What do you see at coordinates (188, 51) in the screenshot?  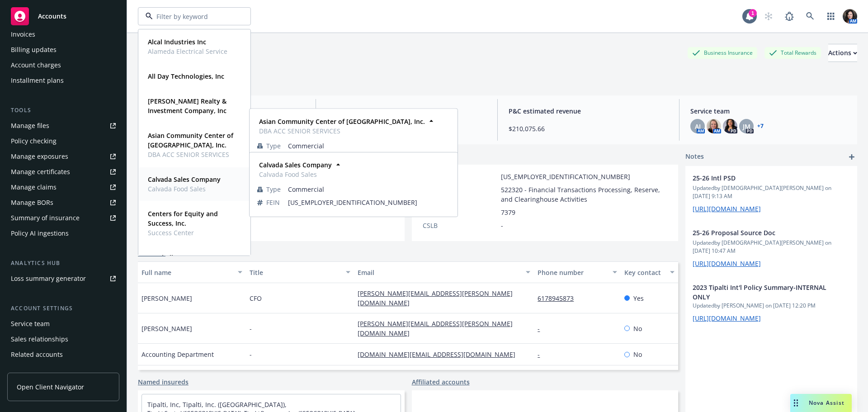 I see `span: Alameda Electrical Service` at bounding box center [188, 51].